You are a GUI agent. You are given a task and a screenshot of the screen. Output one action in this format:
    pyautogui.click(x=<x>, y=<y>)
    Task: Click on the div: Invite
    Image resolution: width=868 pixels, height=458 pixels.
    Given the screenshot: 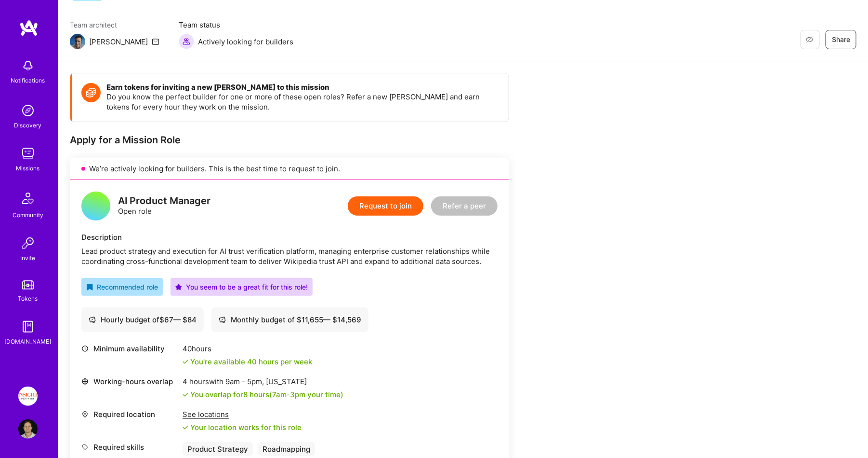 What is the action you would take?
    pyautogui.click(x=28, y=258)
    